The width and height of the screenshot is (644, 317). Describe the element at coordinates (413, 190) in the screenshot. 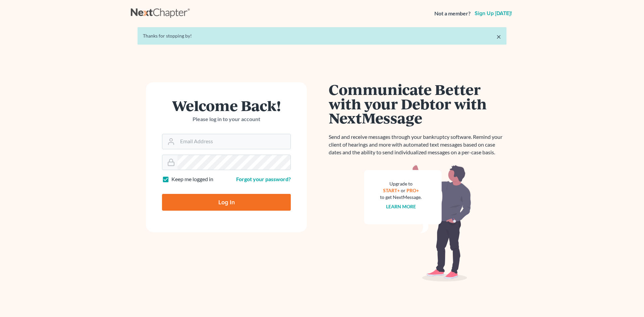

I see `a: PRO+` at that location.